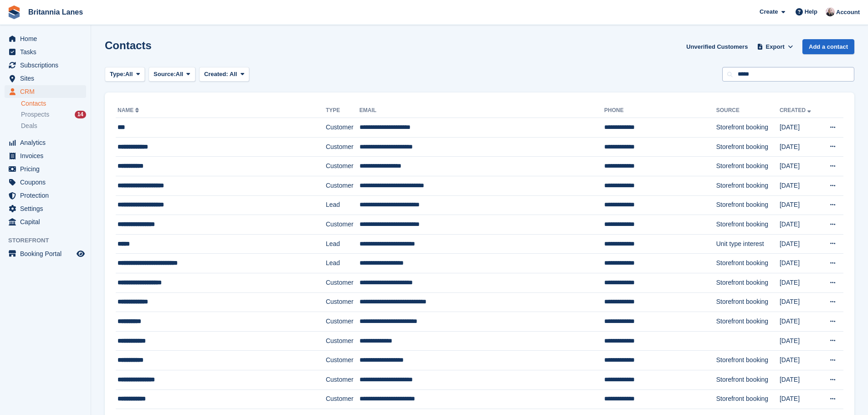 This screenshot has width=868, height=415. Describe the element at coordinates (164, 74) in the screenshot. I see `span: Source:` at that location.